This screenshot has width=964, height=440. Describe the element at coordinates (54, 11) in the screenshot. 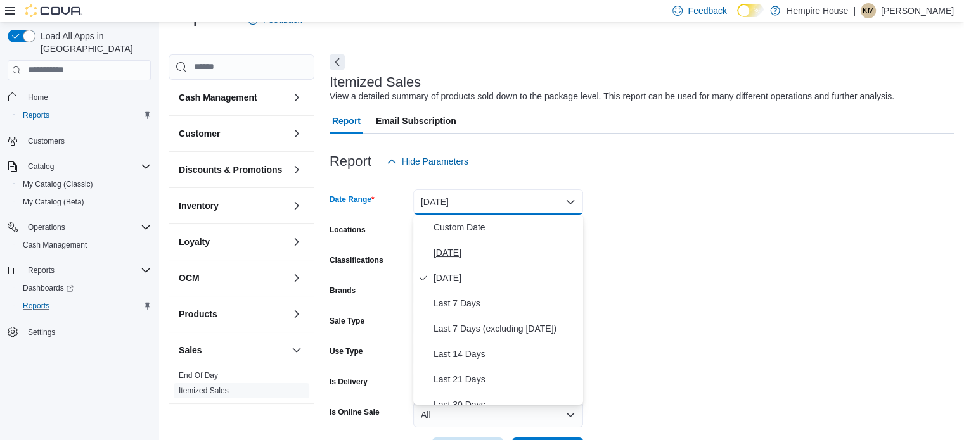

I see `img: Cova` at that location.